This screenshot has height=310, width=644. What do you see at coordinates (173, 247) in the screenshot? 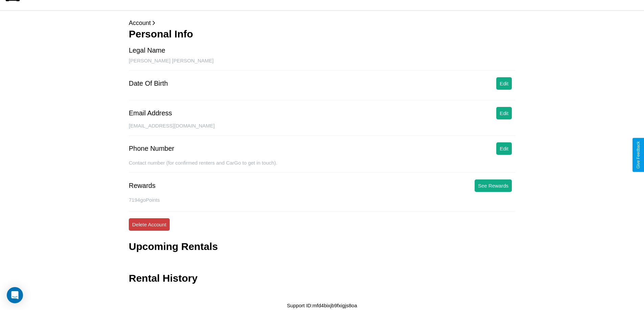
I see `h3: Upcoming Rentals` at bounding box center [173, 247].